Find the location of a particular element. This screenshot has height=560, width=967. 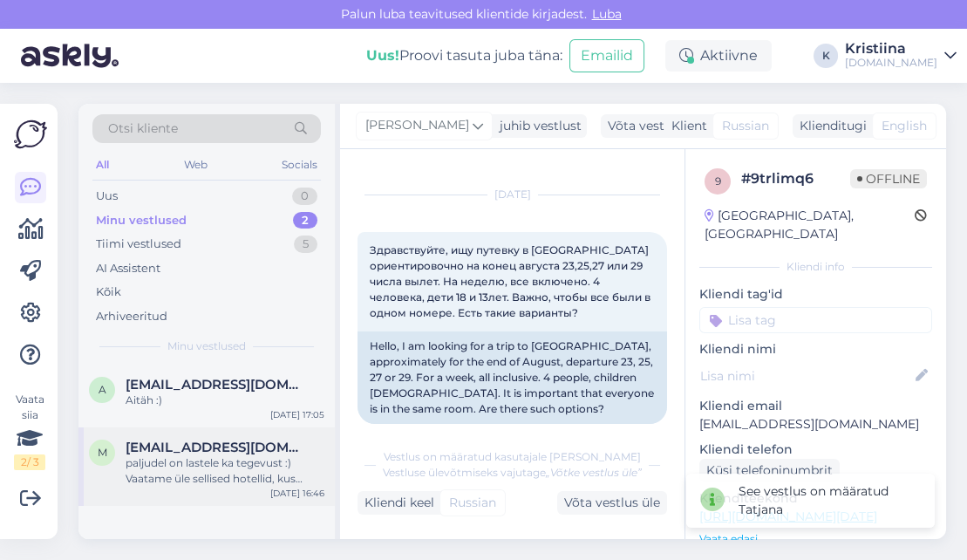

div: AI Assistent is located at coordinates (128, 268).